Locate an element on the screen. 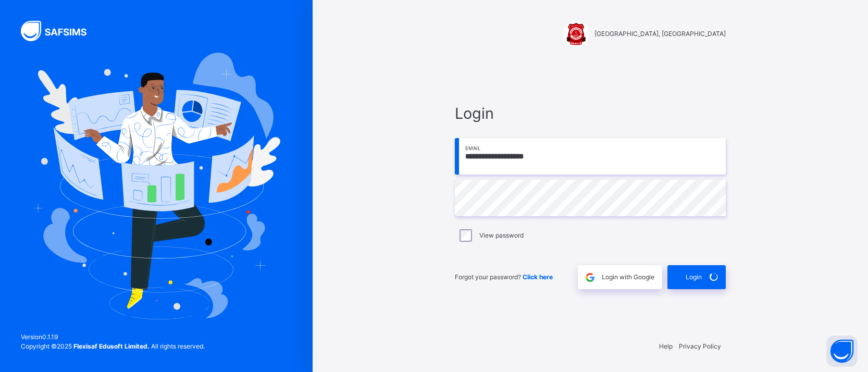 Image resolution: width=868 pixels, height=372 pixels. span: Login with Google is located at coordinates (628, 277).